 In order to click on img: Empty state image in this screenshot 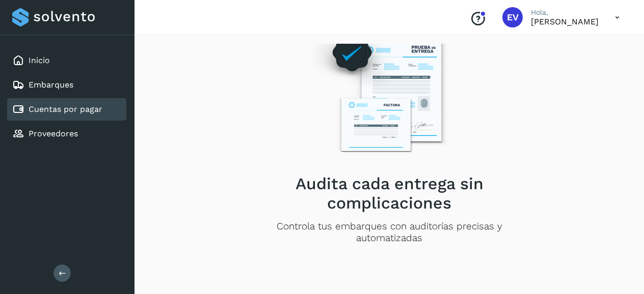, I will do `click(389, 91)`.